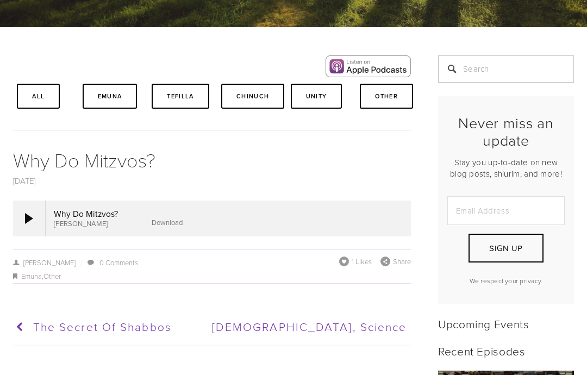 The image size is (587, 375). Describe the element at coordinates (167, 222) in the screenshot. I see `a: Download` at that location.